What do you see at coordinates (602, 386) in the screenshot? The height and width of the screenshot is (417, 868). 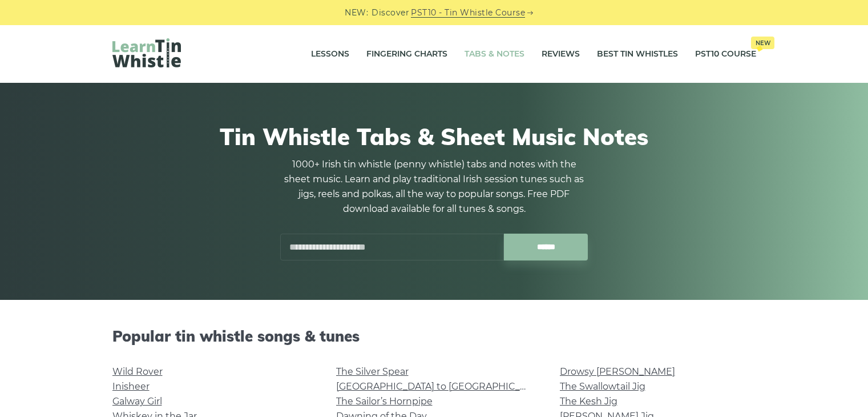 I see `a: The Swallowtail Jig` at bounding box center [602, 386].